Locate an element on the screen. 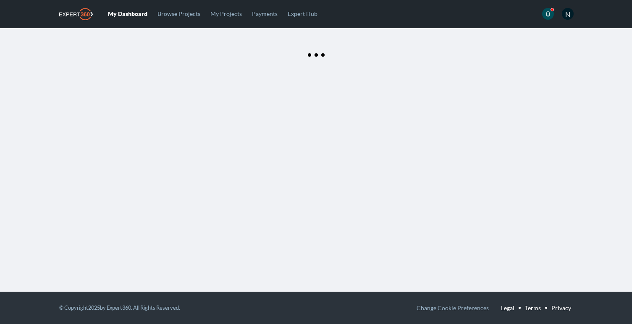 The height and width of the screenshot is (324, 632). a: Terms is located at coordinates (533, 308).